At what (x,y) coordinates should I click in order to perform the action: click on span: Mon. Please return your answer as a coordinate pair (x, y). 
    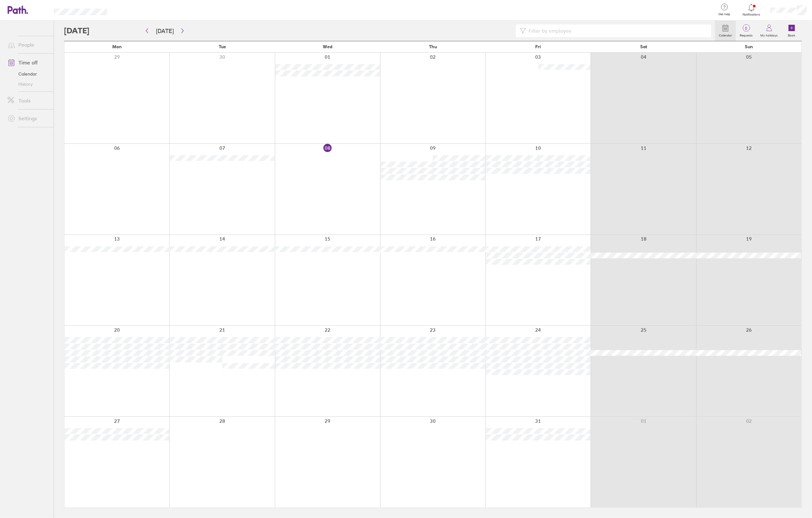
    Looking at the image, I should click on (117, 47).